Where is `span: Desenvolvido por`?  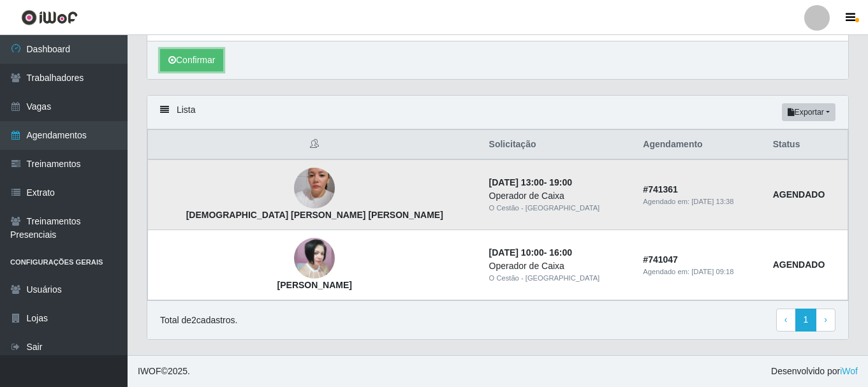
span: Desenvolvido por is located at coordinates (814, 371).